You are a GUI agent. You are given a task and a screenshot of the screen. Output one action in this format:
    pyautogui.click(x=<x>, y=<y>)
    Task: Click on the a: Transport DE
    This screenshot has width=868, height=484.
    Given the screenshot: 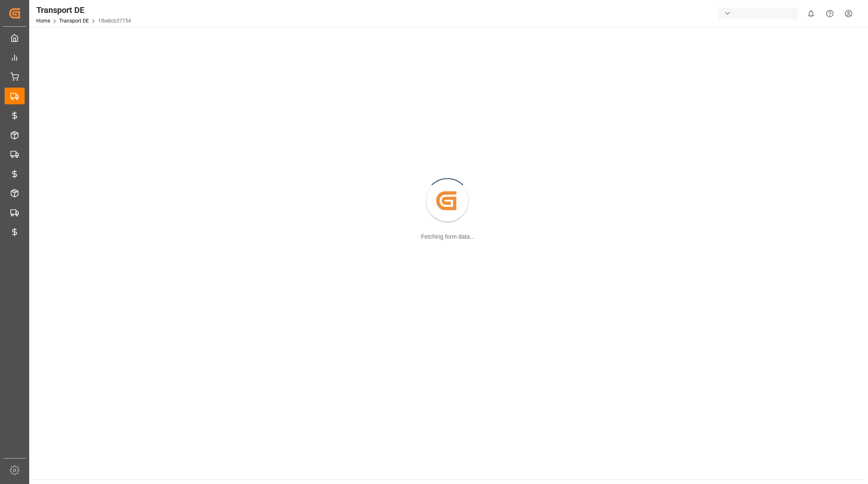 What is the action you would take?
    pyautogui.click(x=74, y=21)
    